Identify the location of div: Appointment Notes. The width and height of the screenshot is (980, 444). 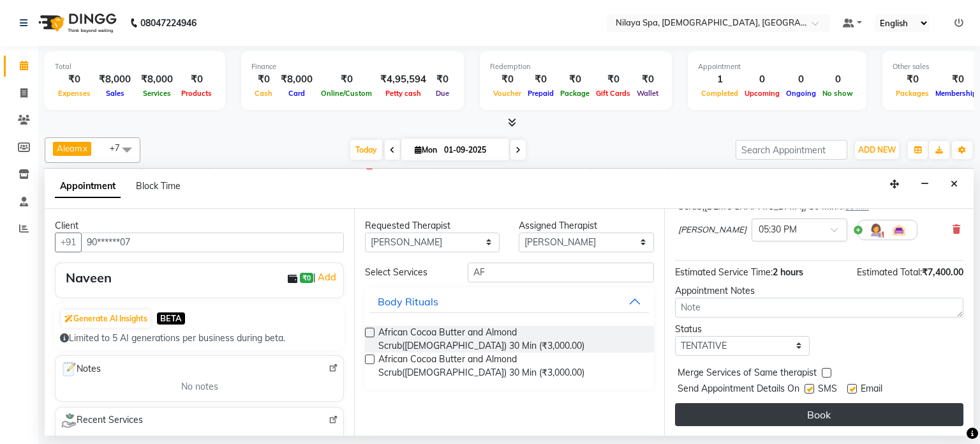
(819, 290).